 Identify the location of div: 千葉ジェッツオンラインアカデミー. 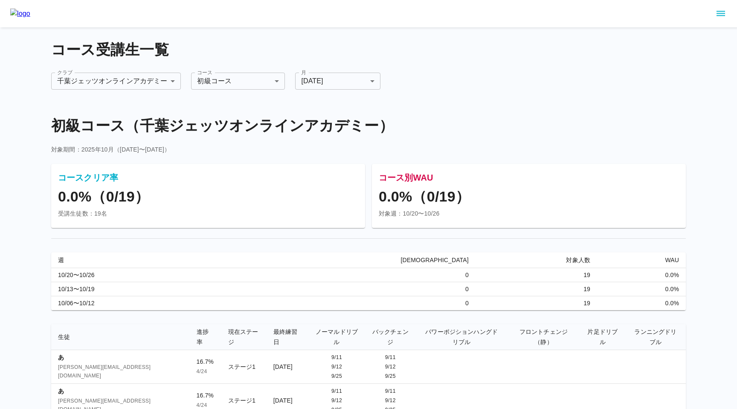
(116, 81).